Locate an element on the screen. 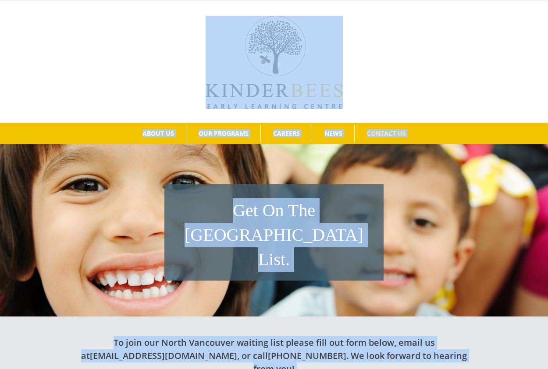 Image resolution: width=548 pixels, height=369 pixels. nav: Main Menu is located at coordinates (274, 134).